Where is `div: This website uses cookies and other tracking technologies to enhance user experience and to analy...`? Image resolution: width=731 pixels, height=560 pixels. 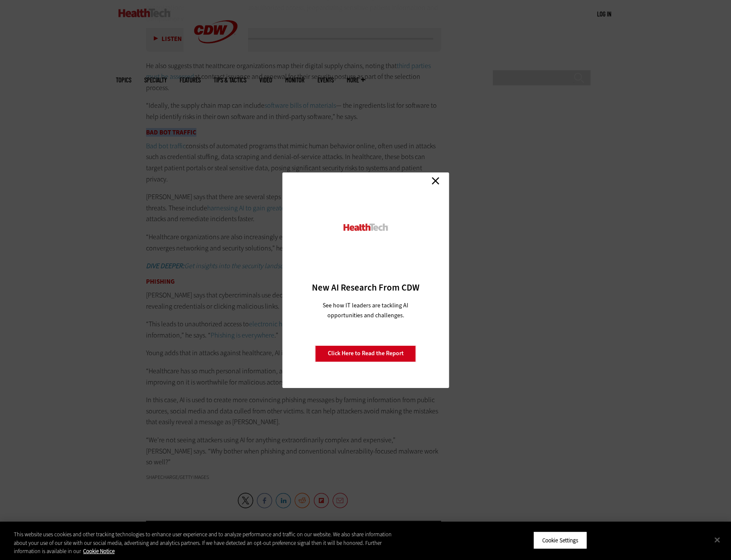 div: This website uses cookies and other tracking technologies to enhance user experience and to analy... is located at coordinates (207, 543).